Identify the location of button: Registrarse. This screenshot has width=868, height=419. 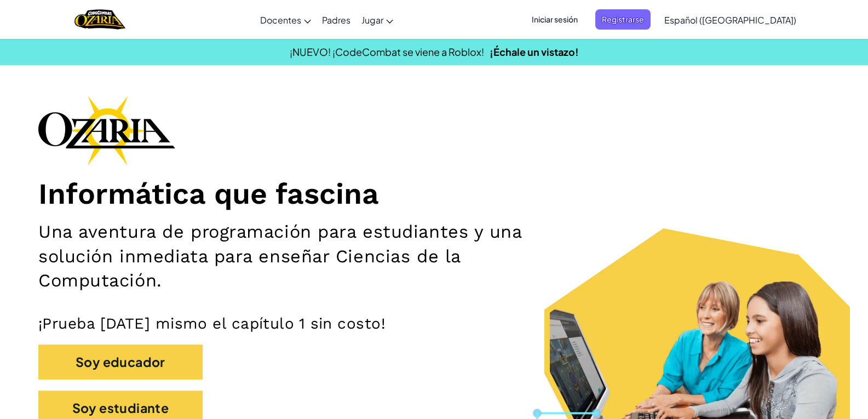
(622, 19).